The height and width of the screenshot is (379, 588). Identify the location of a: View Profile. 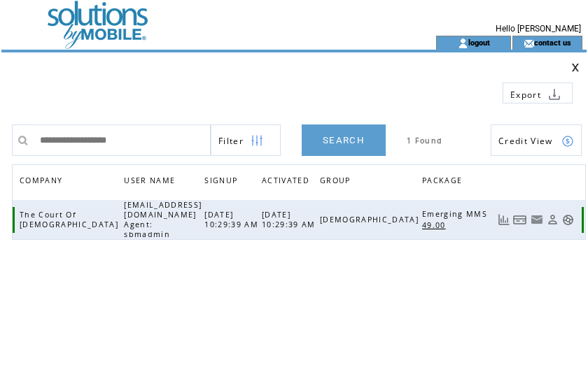
(552, 220).